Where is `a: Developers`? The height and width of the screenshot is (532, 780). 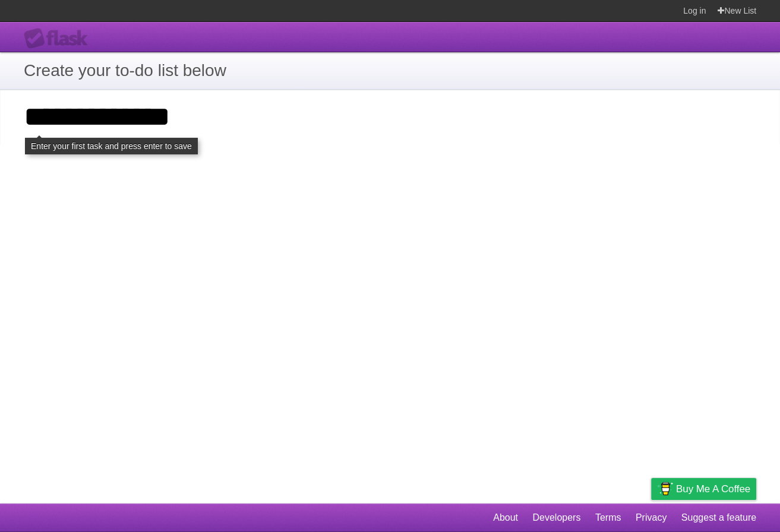
a: Developers is located at coordinates (556, 517).